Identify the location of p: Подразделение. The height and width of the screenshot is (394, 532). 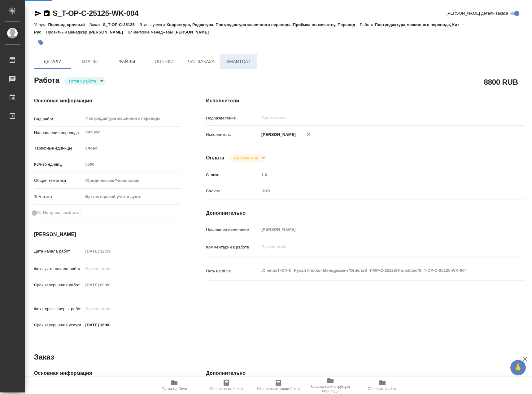
(232, 118).